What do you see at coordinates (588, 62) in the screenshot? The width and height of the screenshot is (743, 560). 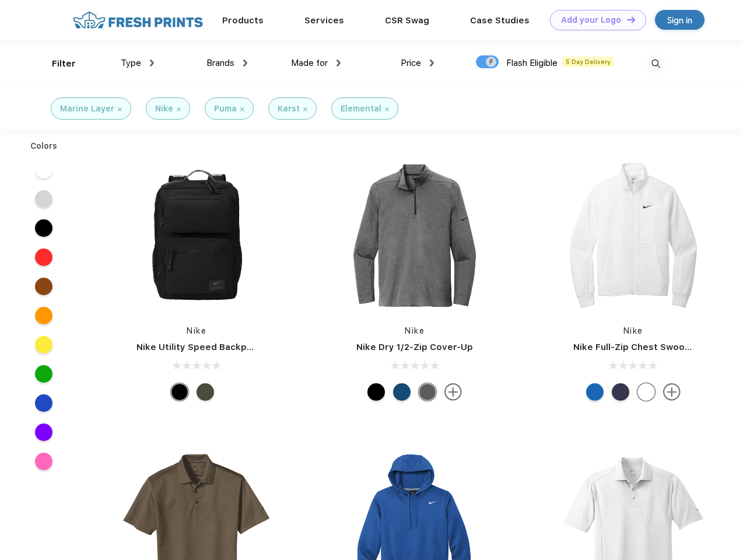 I see `span: 5 Day Delivery` at bounding box center [588, 62].